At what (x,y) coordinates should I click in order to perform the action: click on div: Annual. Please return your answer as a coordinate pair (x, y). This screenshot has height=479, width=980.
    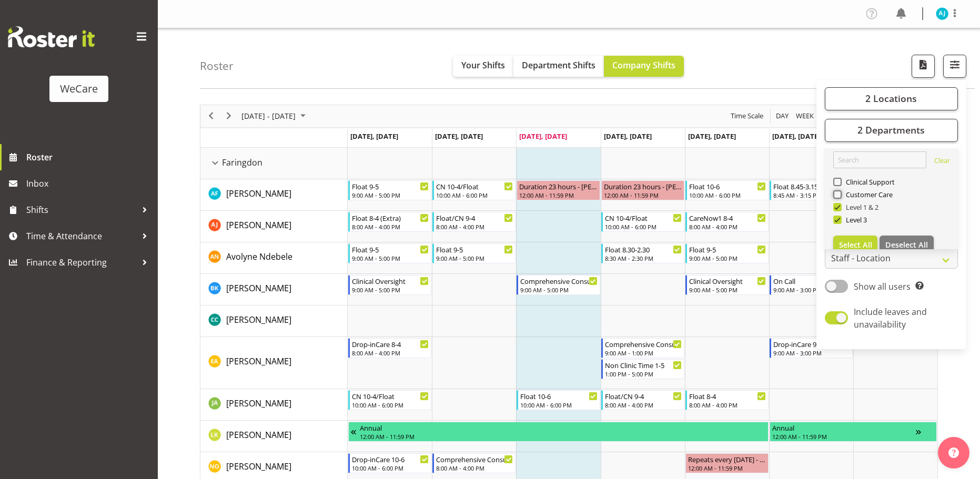
    Looking at the image, I should click on (563, 428).